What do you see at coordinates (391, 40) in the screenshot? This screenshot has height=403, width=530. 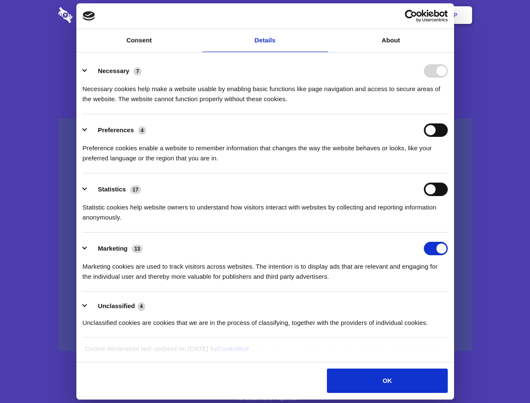 I see `a: About` at bounding box center [391, 40].